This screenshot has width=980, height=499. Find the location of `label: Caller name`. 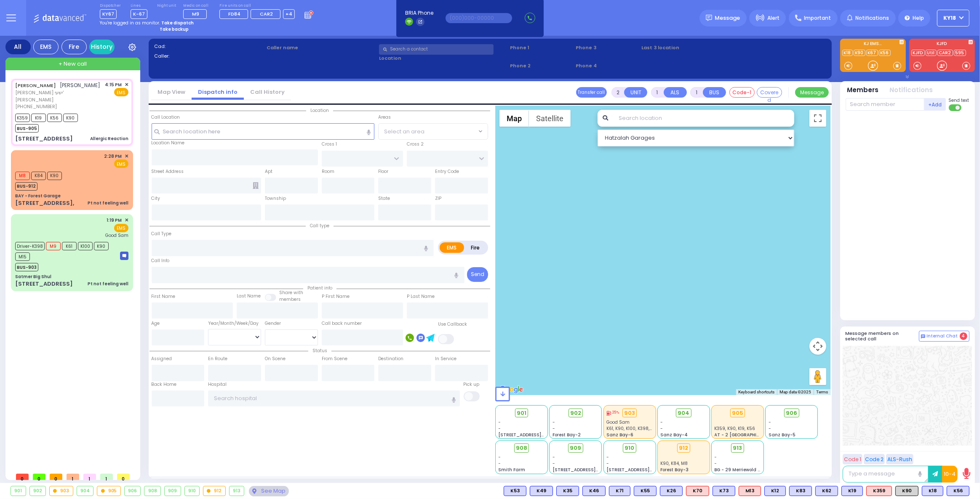

label: Caller name is located at coordinates (322, 47).